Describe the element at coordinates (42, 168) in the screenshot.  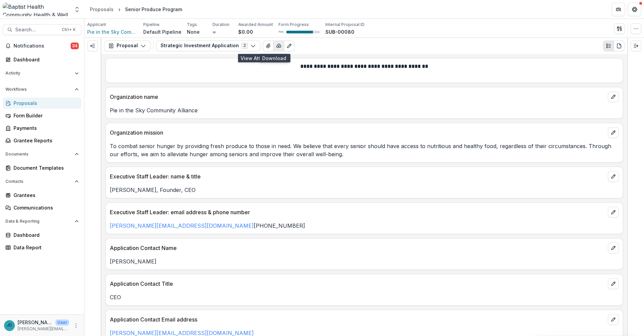
I see `a: Document Templates` at that location.